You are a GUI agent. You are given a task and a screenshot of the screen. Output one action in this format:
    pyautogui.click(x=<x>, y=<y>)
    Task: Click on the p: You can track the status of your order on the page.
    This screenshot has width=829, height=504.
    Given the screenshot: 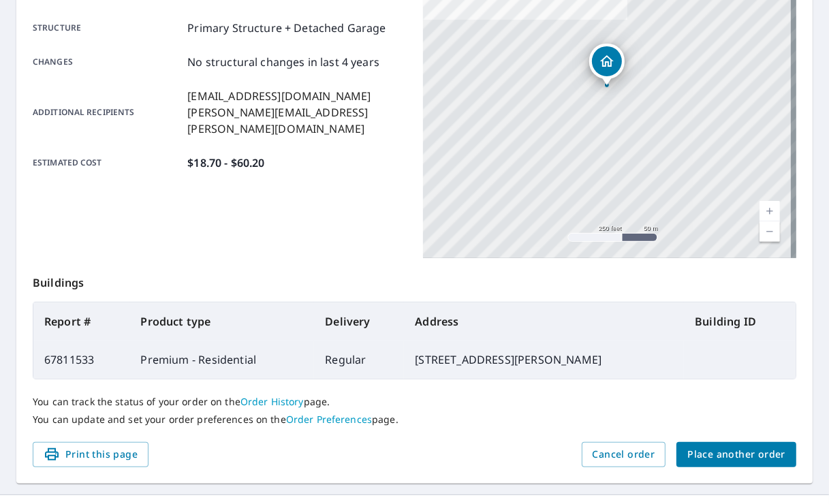 What is the action you would take?
    pyautogui.click(x=414, y=402)
    